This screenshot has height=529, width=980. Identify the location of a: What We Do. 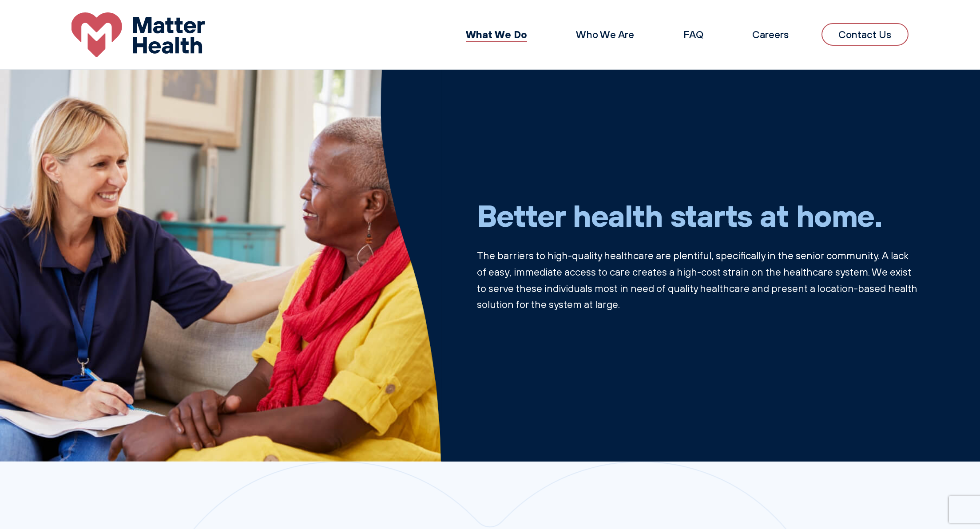
(497, 34).